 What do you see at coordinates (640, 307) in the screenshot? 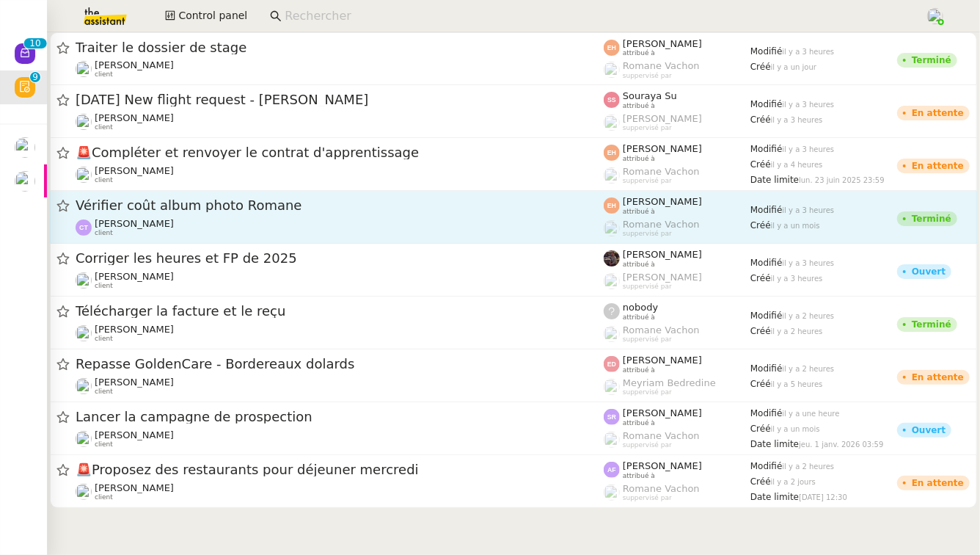
I see `span: nobody` at bounding box center [640, 307].